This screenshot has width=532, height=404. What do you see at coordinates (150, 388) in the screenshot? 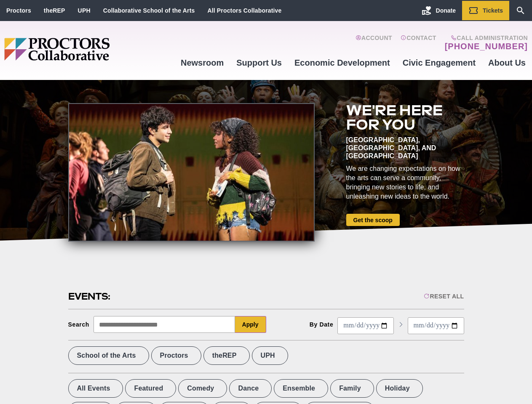
I see `label: Featured` at bounding box center [150, 388].